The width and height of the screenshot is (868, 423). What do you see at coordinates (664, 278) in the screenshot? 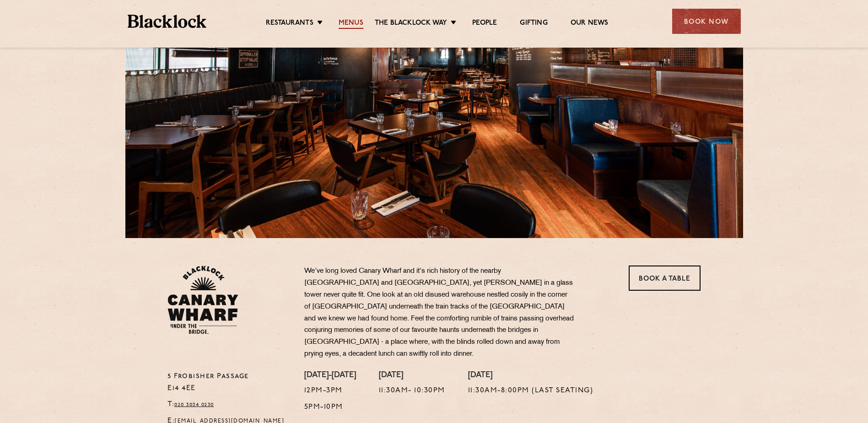
I see `a: Book a Table` at bounding box center [664, 278].